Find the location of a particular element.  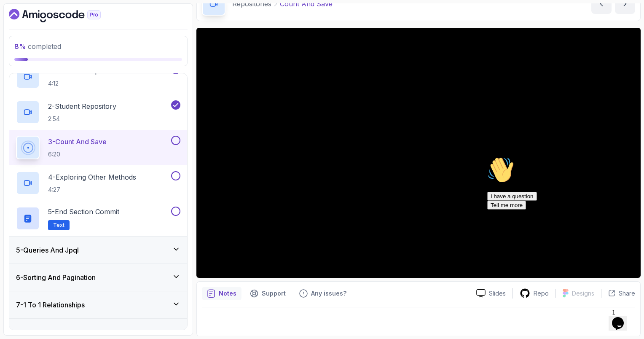

button: 5-End Section CommitText is located at coordinates (99, 219).